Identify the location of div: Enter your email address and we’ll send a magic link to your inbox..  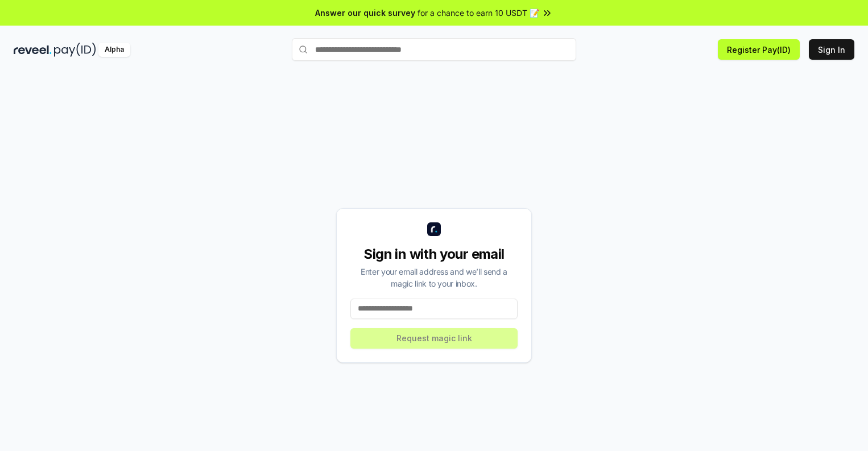
(434, 278).